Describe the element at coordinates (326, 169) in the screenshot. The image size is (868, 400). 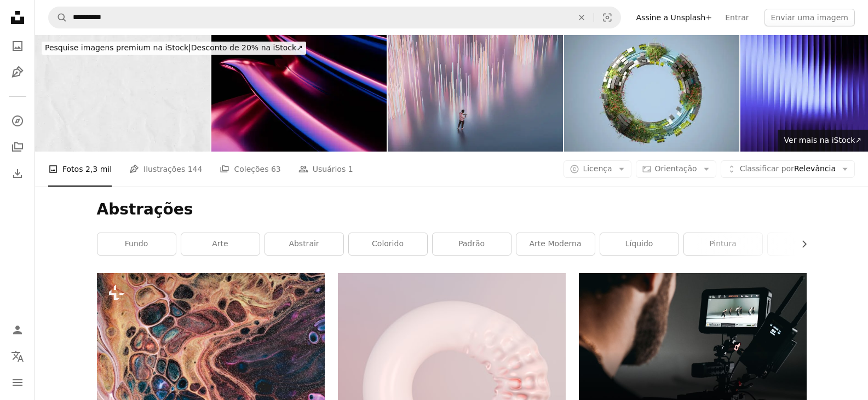
I see `a: Usuários 1` at that location.